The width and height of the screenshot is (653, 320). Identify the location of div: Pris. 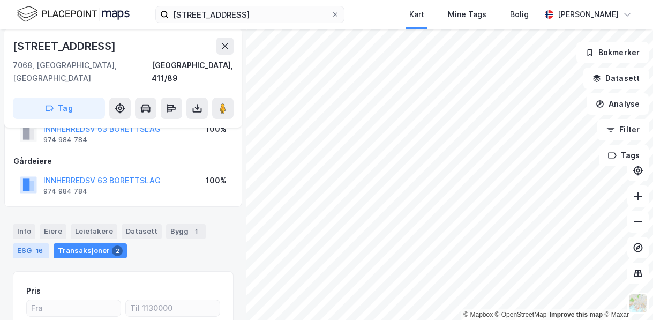
(33, 291).